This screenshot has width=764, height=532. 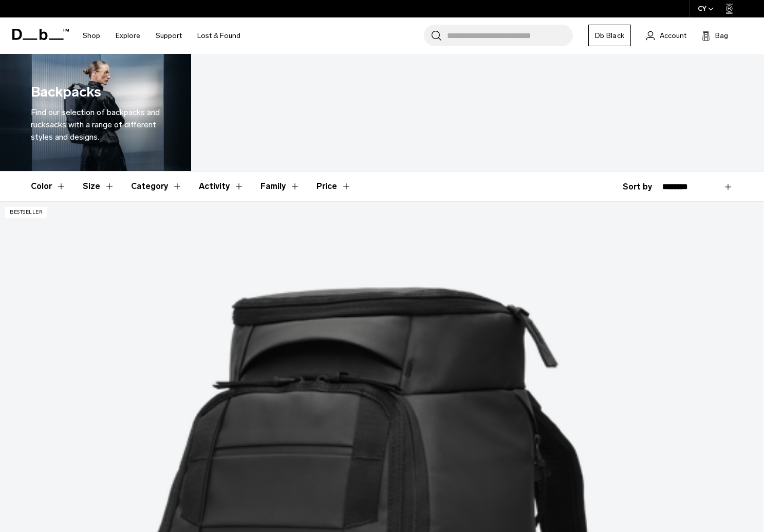 I want to click on a: Lost & Found, so click(x=219, y=35).